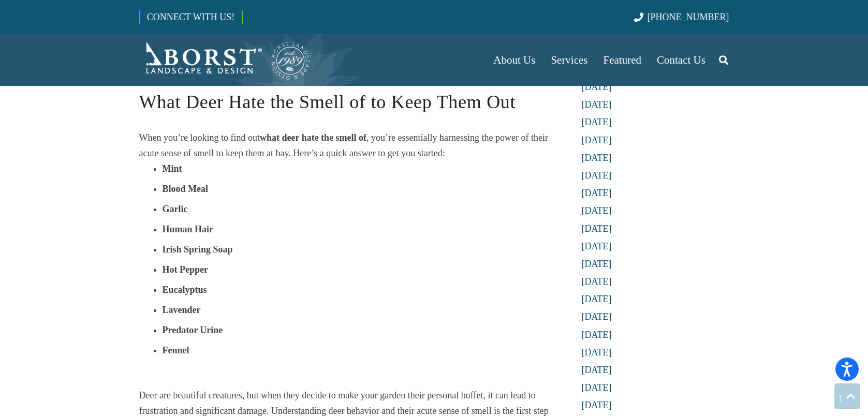 Image resolution: width=868 pixels, height=417 pixels. I want to click on a: About Us, so click(514, 60).